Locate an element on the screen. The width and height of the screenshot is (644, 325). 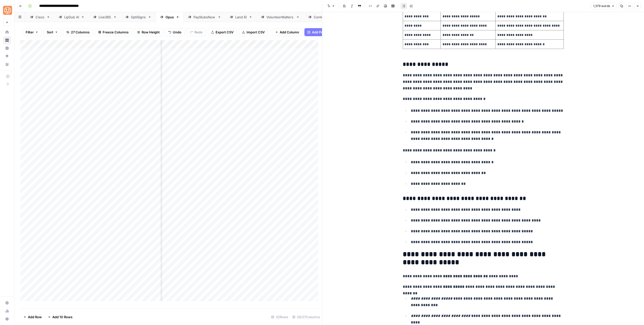
button: Help + Support is located at coordinates (7, 319).